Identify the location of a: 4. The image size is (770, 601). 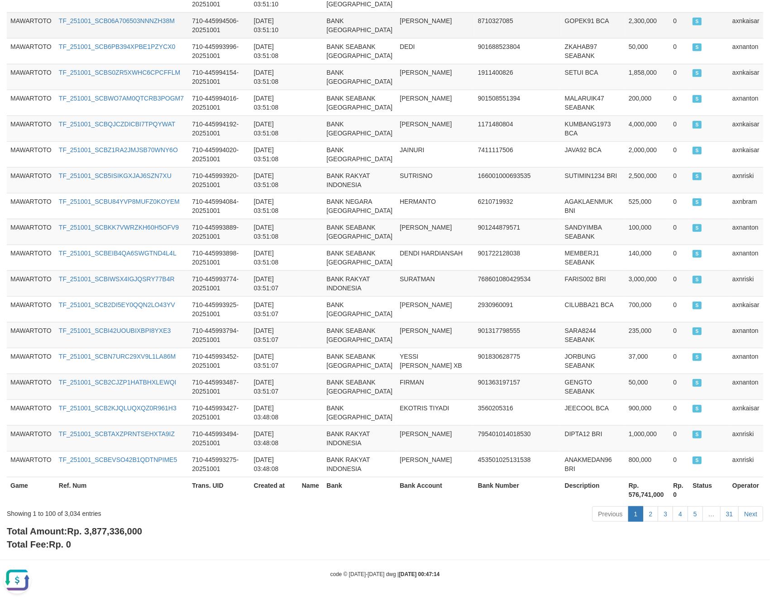
(680, 514).